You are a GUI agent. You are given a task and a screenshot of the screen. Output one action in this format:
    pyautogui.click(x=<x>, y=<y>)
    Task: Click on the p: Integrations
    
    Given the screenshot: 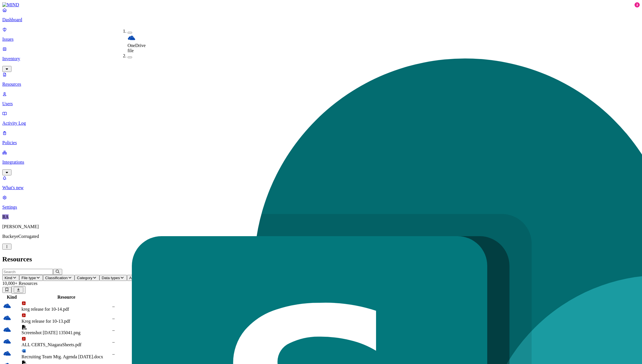 What is the action you would take?
    pyautogui.click(x=321, y=162)
    